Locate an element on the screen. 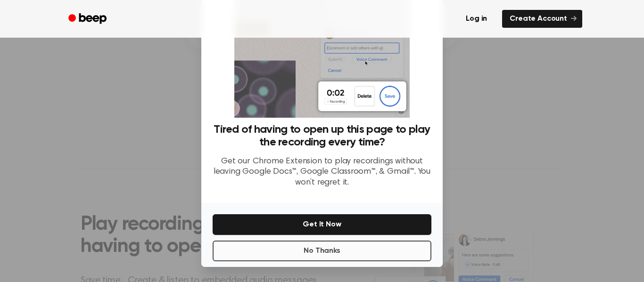  button: Get It Now is located at coordinates (322, 224).